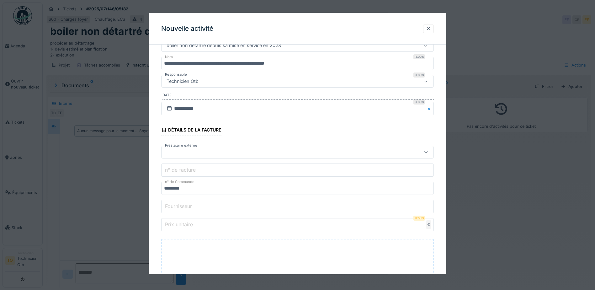  I want to click on label: Prix unitaire, so click(179, 224).